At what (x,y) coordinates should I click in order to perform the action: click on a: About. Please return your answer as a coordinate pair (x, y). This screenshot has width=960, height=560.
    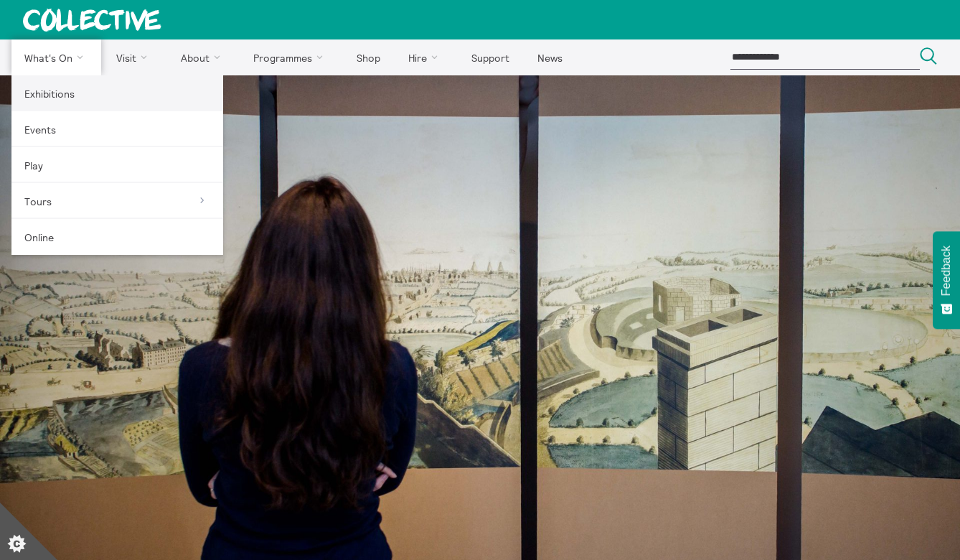
    Looking at the image, I should click on (203, 57).